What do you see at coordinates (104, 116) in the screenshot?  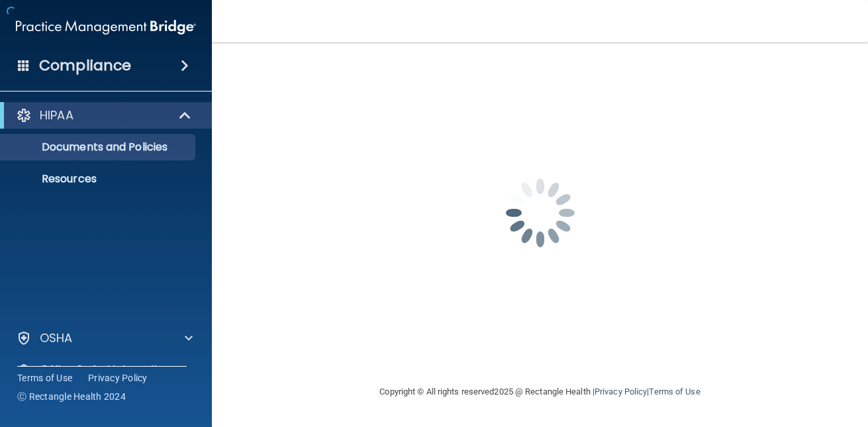 I see `a: HIPAA` at bounding box center [104, 116].